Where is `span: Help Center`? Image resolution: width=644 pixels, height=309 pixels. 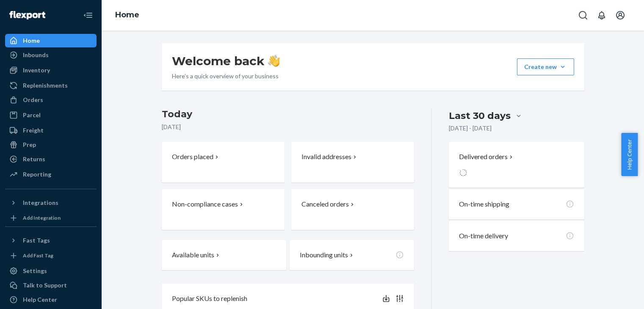
span: Help Center is located at coordinates (629, 154).